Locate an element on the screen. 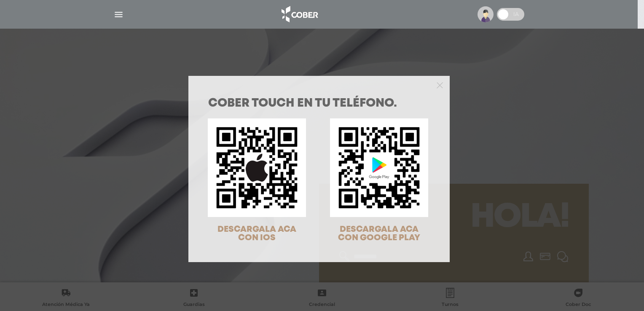 Image resolution: width=644 pixels, height=311 pixels. button: Close is located at coordinates (440, 85).